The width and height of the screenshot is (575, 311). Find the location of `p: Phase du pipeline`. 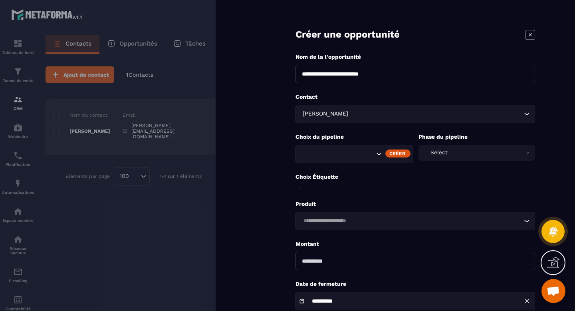

p: Phase du pipeline is located at coordinates (477, 137).